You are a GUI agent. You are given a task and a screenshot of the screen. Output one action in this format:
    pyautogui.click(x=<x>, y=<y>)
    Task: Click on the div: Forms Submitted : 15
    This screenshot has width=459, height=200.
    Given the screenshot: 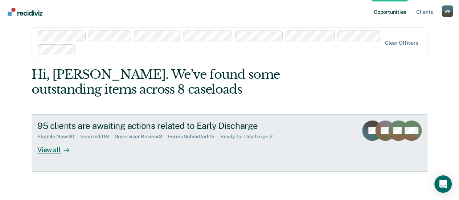 What is the action you would take?
    pyautogui.click(x=194, y=137)
    